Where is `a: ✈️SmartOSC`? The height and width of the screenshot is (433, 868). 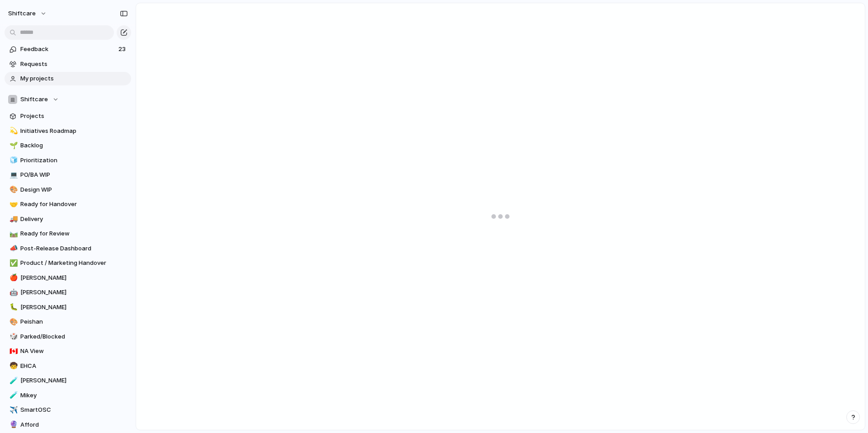
a: ✈️SmartOSC is located at coordinates (67, 410).